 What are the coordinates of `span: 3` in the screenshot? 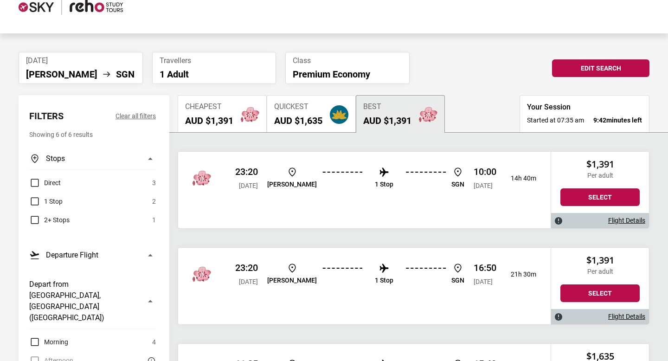 It's located at (154, 183).